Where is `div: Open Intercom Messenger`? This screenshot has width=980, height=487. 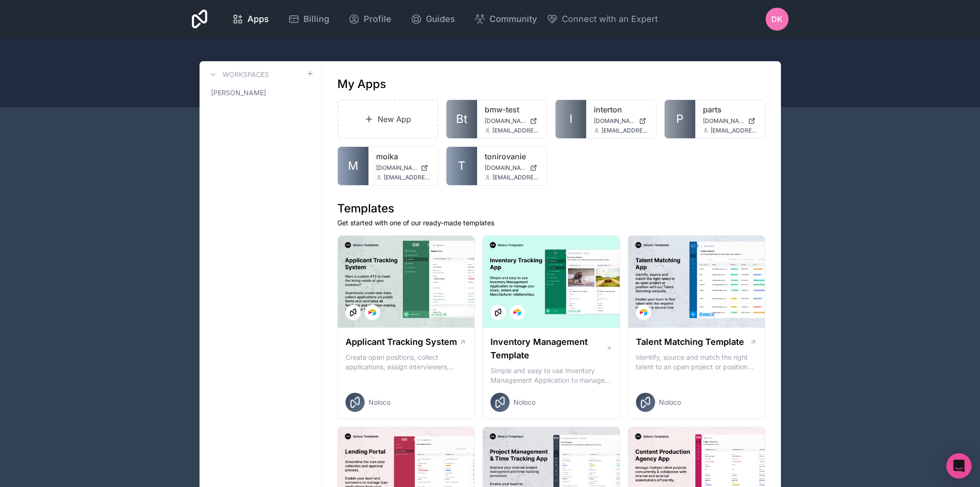 div: Open Intercom Messenger is located at coordinates (959, 466).